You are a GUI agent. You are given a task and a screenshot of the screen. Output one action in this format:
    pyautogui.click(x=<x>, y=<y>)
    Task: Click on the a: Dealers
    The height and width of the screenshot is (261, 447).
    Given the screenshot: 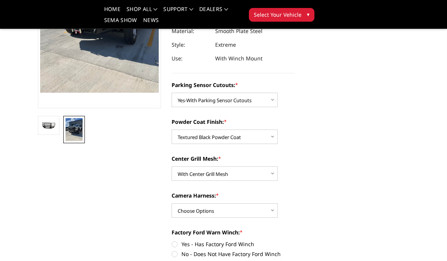 What is the action you would take?
    pyautogui.click(x=214, y=12)
    